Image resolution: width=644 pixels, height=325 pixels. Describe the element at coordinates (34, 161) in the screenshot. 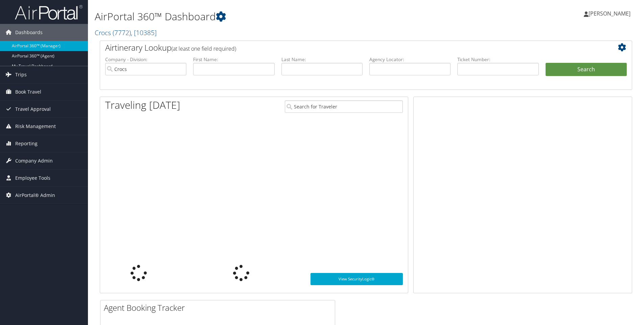

I see `span: Company Admin` at that location.